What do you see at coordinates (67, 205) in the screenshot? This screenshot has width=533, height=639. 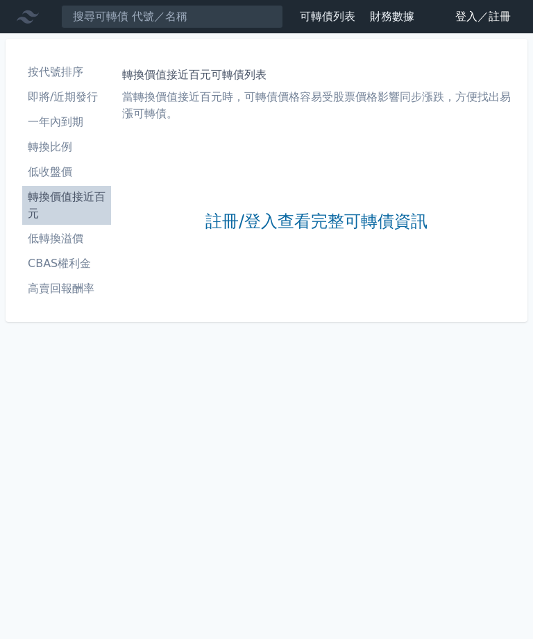 I see `li: 轉換價值接近百元` at bounding box center [67, 205].